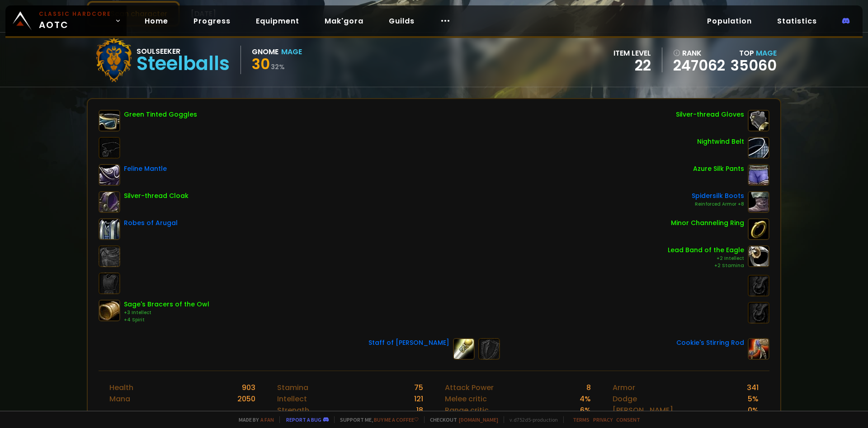  I want to click on a: Statistics, so click(797, 20).